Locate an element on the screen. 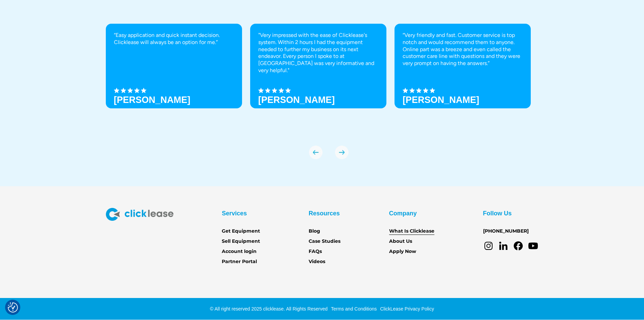 The image size is (644, 320). a: Account login is located at coordinates (239, 251).